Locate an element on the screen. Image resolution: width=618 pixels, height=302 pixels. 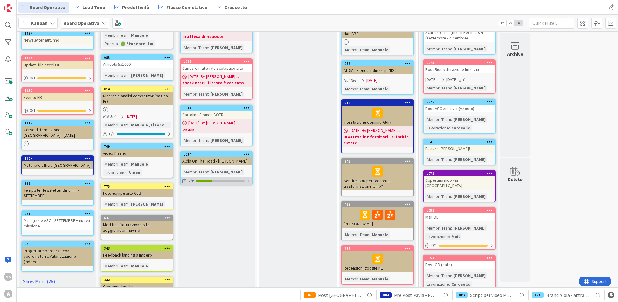
div: 991 is located at coordinates (58, 214).